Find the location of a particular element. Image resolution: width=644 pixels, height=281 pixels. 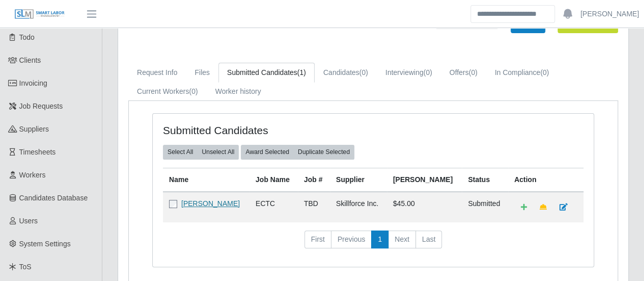

span: Todo is located at coordinates (27, 37).